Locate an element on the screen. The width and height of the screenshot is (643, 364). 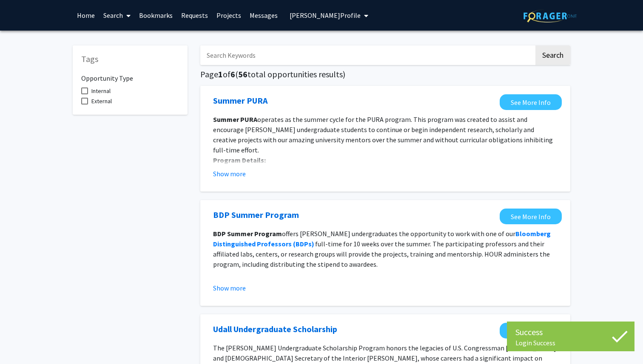
button: Search is located at coordinates (553, 55).